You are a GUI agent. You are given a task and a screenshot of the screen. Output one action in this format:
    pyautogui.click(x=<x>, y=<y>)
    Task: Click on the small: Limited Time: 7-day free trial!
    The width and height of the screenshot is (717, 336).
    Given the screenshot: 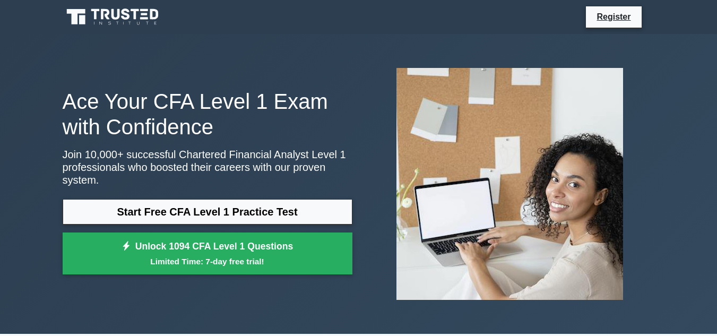 What is the action you would take?
    pyautogui.click(x=207, y=261)
    